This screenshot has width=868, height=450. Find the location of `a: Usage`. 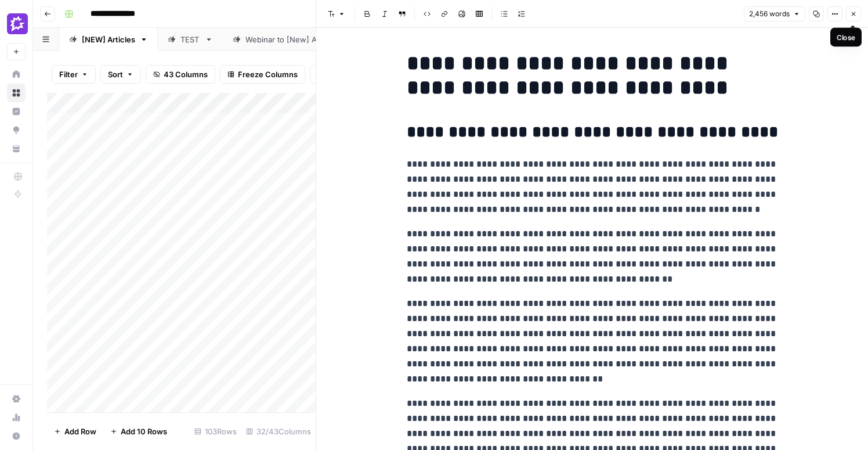

a: Usage is located at coordinates (17, 417).